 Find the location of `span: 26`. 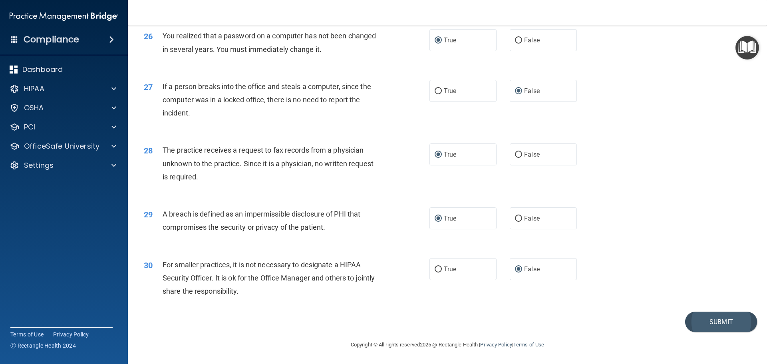

span: 26 is located at coordinates (148, 36).